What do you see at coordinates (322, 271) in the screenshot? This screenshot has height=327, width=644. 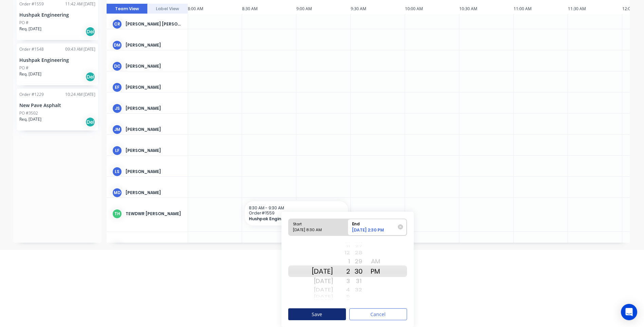 I see `div: Date` at bounding box center [322, 271].